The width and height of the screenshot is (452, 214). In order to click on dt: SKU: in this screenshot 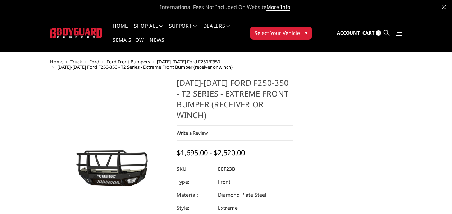, I will do `click(194, 169)`.